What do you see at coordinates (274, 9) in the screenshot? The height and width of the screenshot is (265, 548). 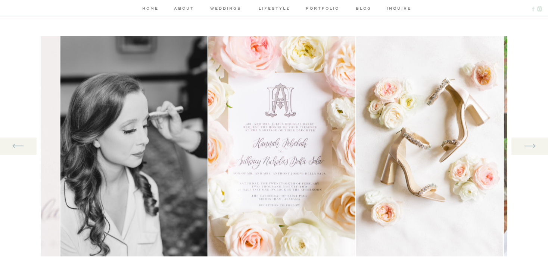 I see `nav: lifestyle` at bounding box center [274, 9].